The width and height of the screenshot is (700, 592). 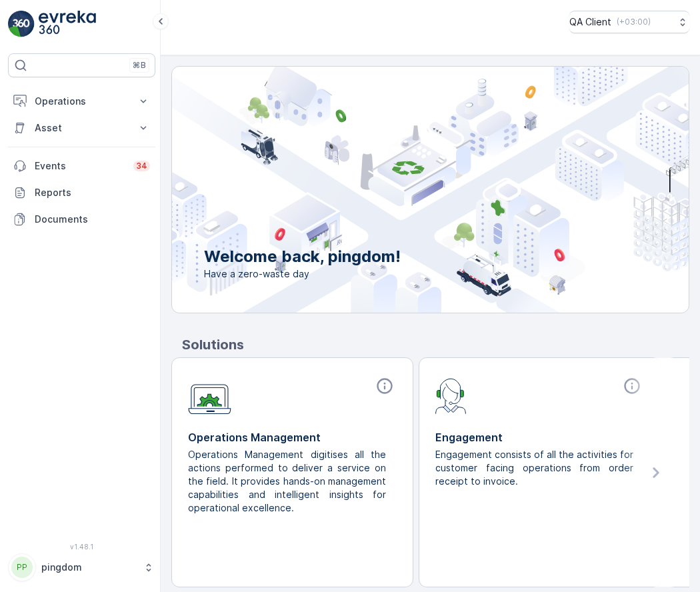 I want to click on a: Documents, so click(x=81, y=220).